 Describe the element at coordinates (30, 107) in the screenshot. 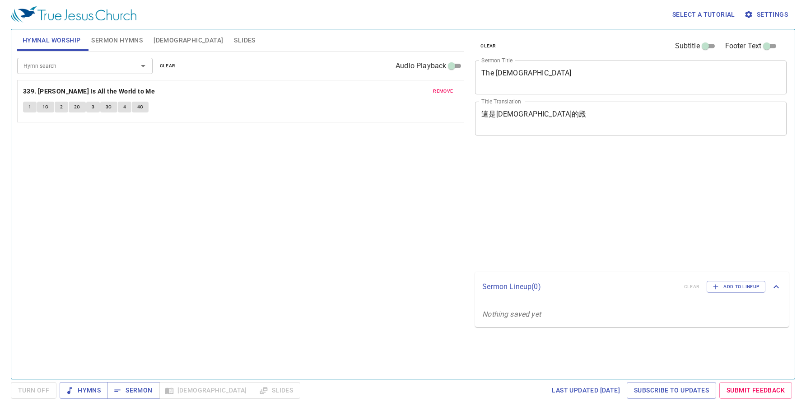

I see `button: 1` at that location.